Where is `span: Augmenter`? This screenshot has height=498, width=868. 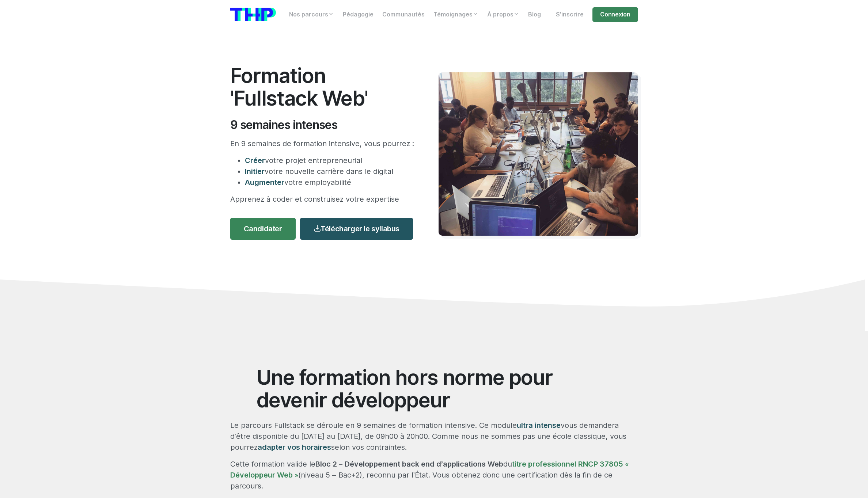
span: Augmenter is located at coordinates (265, 182).